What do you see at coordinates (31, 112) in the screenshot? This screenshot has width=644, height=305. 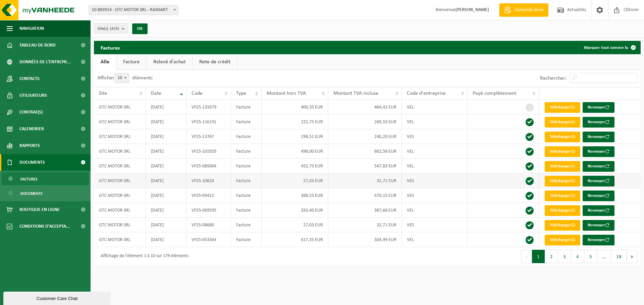 I see `span: Contrat(s)` at bounding box center [31, 112].